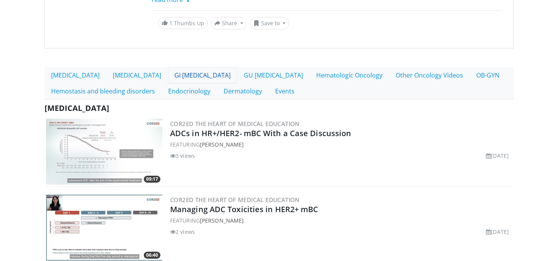  Describe the element at coordinates (104, 151) in the screenshot. I see `img: 59134f24-d786-4d54-911f-bb442af4c146.300x170_q85_crop-smart_upscale.jpg` at that location.